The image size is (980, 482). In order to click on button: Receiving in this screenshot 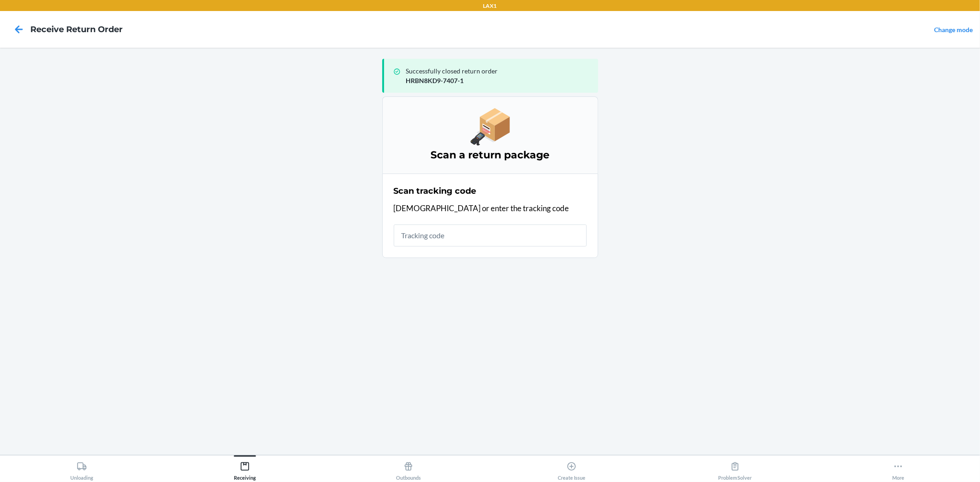, I will do `click(245, 468)`.